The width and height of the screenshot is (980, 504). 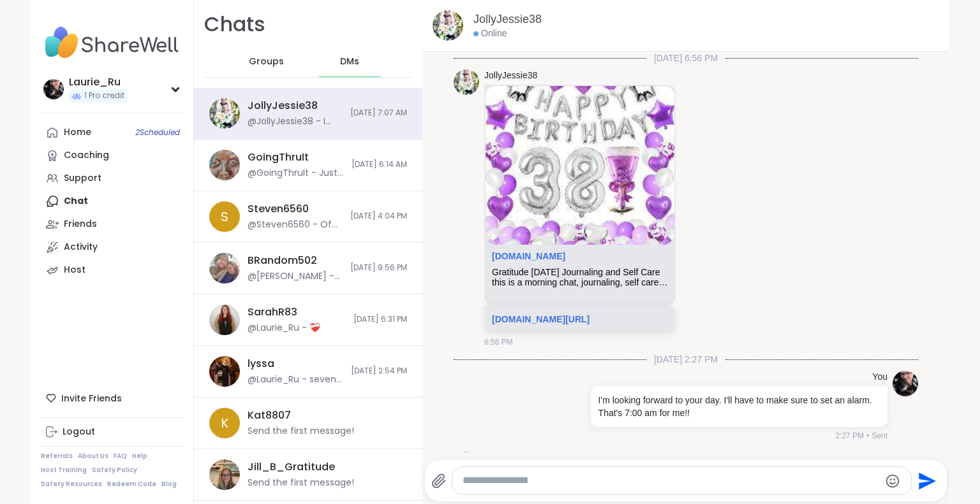 I want to click on p: I'm looking forward to your day. I'll have to make sure to set an alarm. That's 7:00 am for me!!, so click(x=739, y=407).